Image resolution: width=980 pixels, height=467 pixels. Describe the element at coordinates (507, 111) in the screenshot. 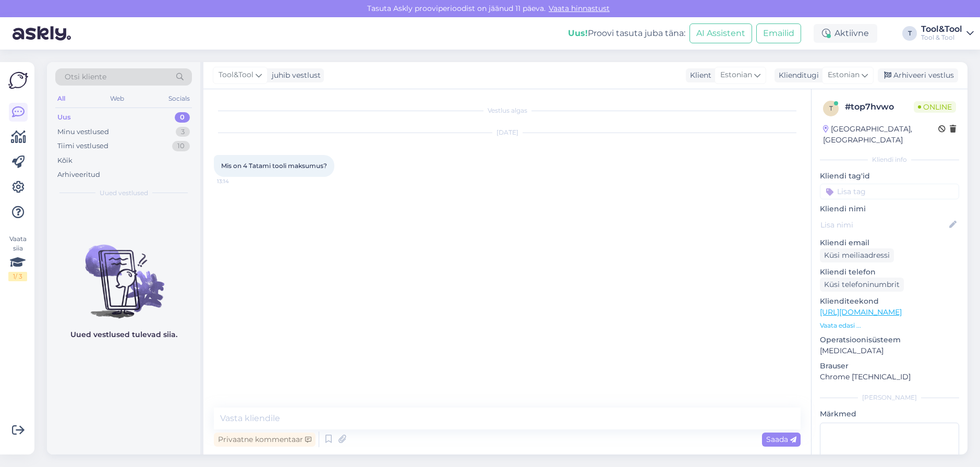

I see `div: Vestlus algas` at that location.